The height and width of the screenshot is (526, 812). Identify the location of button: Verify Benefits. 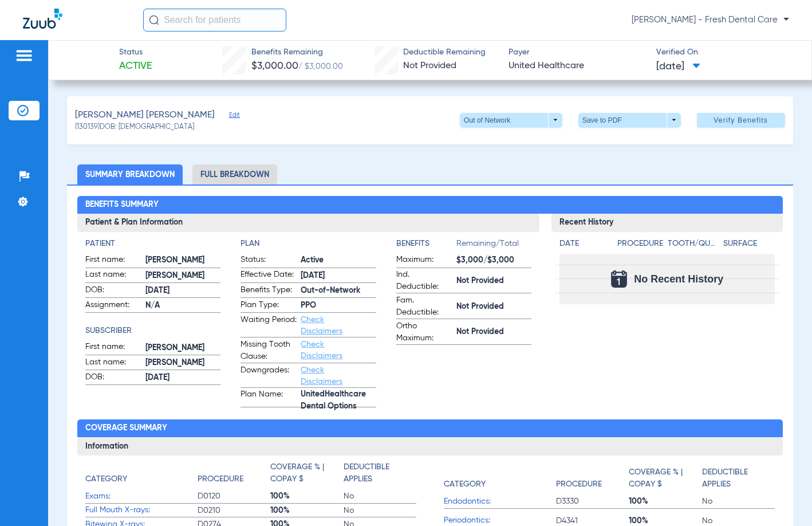
(741, 120).